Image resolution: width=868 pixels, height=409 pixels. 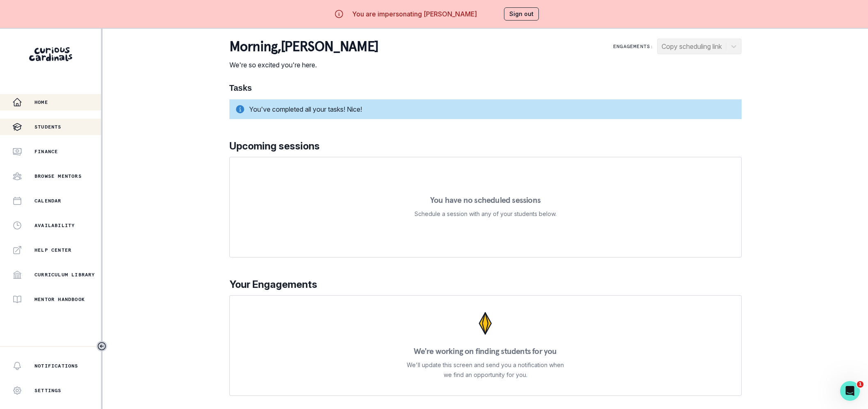 What do you see at coordinates (485, 146) in the screenshot?
I see `p: Upcoming sessions` at bounding box center [485, 146].